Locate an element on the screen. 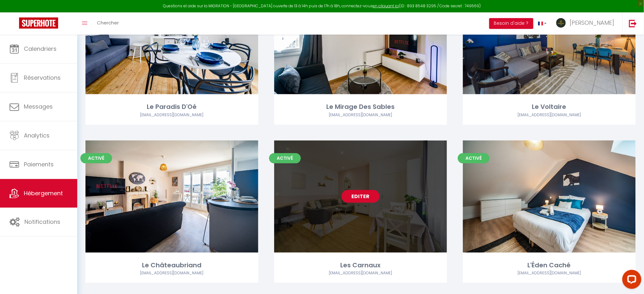 Image resolution: width=644 pixels, height=294 pixels. div: Le Châteaubriand is located at coordinates (171, 265).